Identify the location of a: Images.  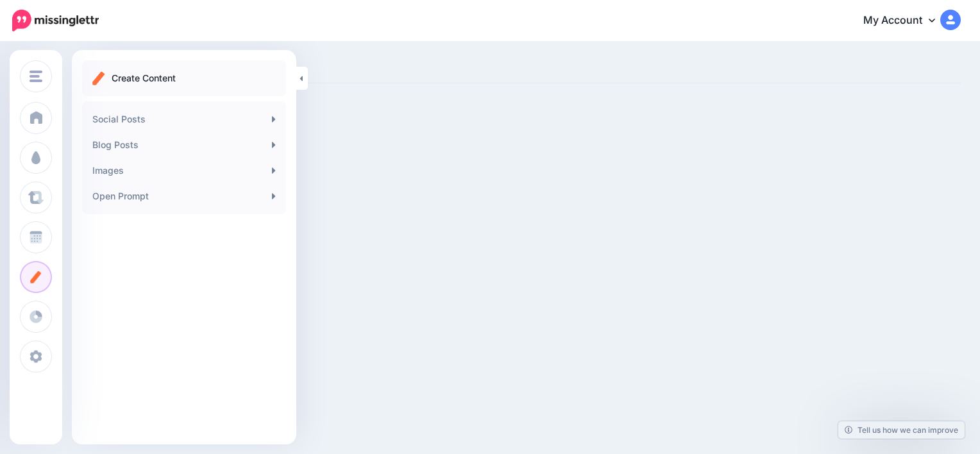
(184, 171).